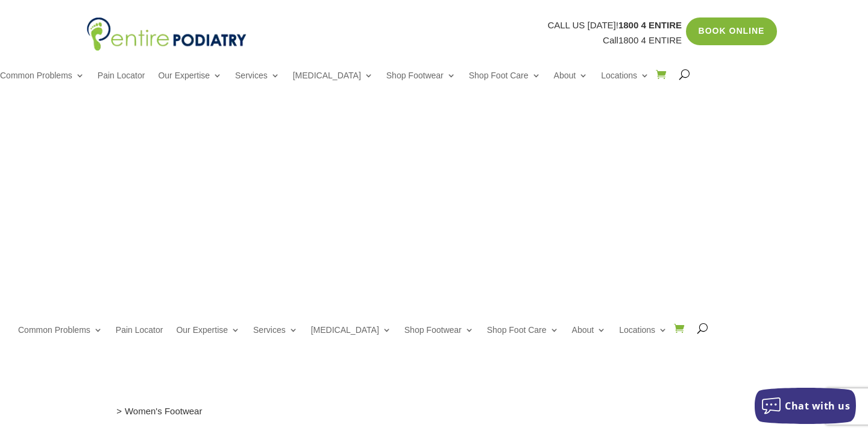  Describe the element at coordinates (163, 411) in the screenshot. I see `span: Women's Footwear` at that location.